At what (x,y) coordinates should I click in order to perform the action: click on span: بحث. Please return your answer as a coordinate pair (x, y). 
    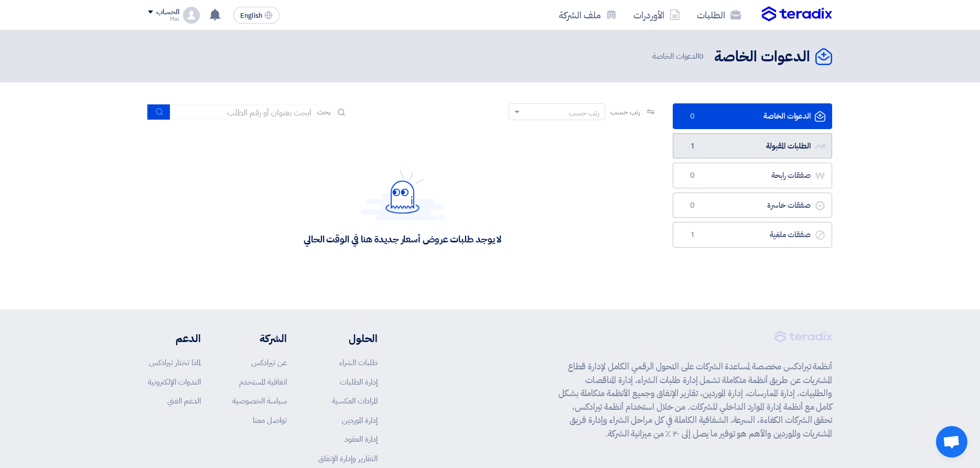
    Looking at the image, I should click on (324, 112).